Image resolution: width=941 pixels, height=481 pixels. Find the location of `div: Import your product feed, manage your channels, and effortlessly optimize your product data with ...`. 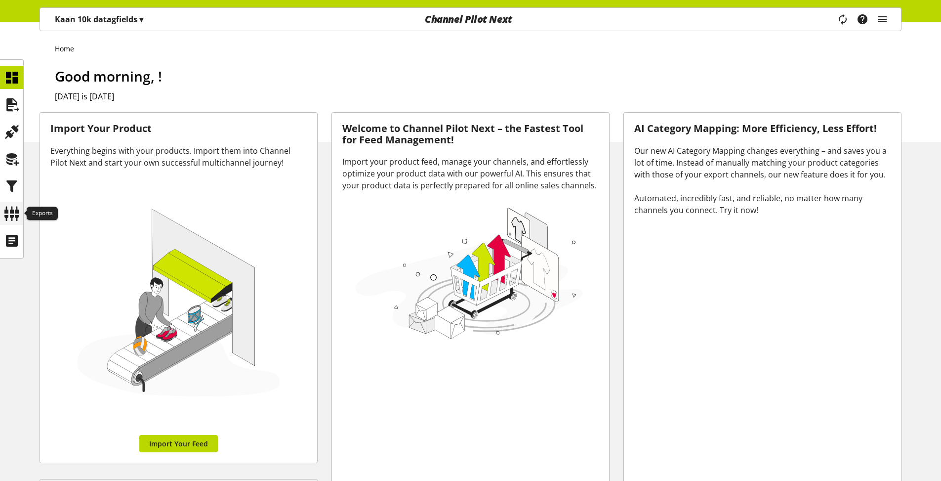

div: Import your product feed, manage your channels, and effortlessly optimize your product data with ... is located at coordinates (470, 173).